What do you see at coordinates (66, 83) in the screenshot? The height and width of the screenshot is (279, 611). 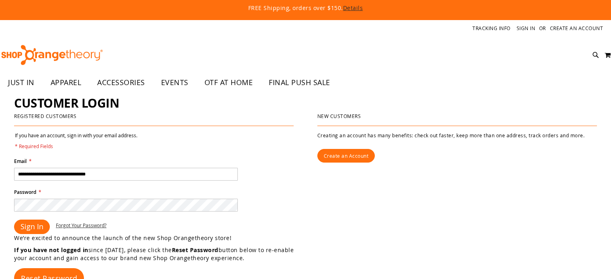 I see `a: APPAREL` at bounding box center [66, 83].